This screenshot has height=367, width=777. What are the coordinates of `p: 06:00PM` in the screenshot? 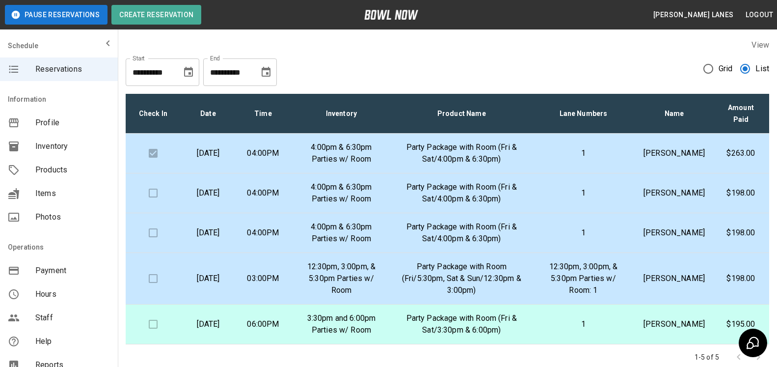 It's located at (263, 324).